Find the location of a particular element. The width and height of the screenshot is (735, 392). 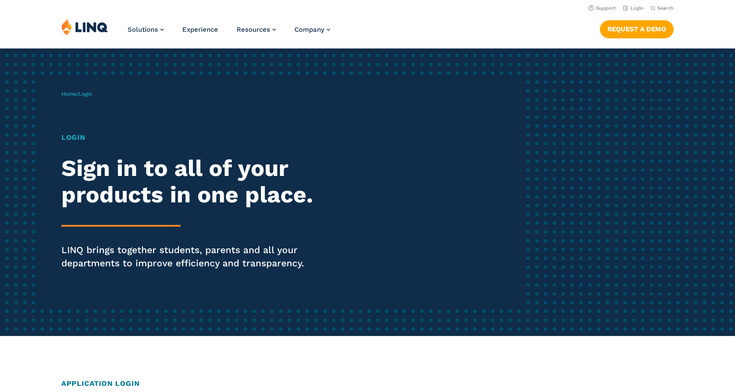

a: Company is located at coordinates (312, 30).